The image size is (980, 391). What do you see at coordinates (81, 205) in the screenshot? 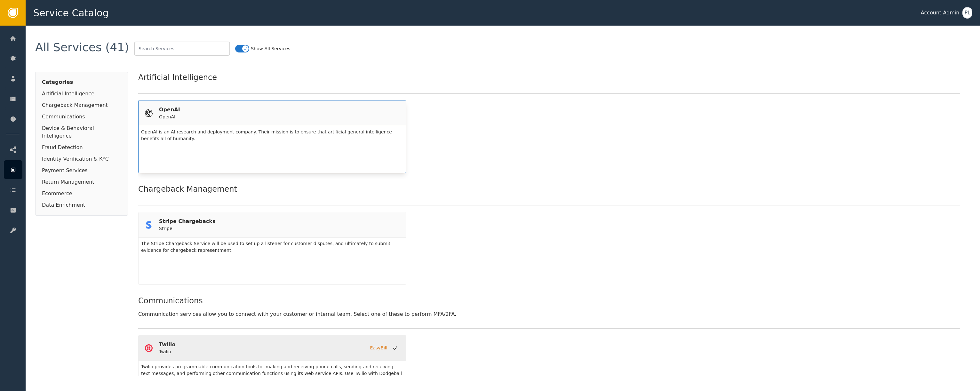
I see `div: Data Enrichment` at bounding box center [81, 205].